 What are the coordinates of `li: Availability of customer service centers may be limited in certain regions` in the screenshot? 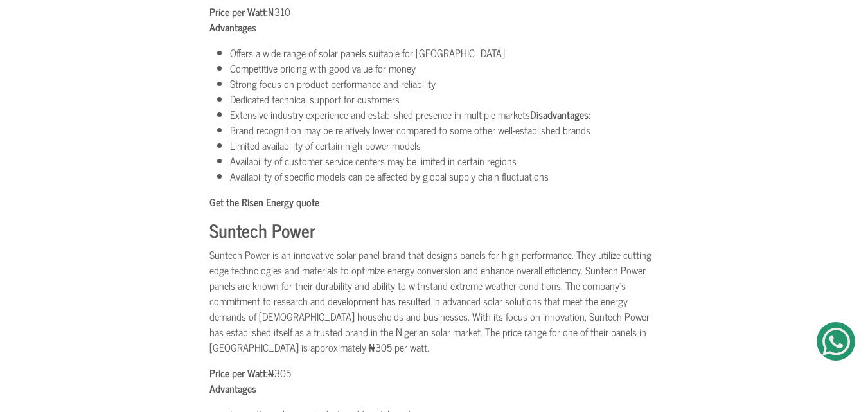 It's located at (445, 160).